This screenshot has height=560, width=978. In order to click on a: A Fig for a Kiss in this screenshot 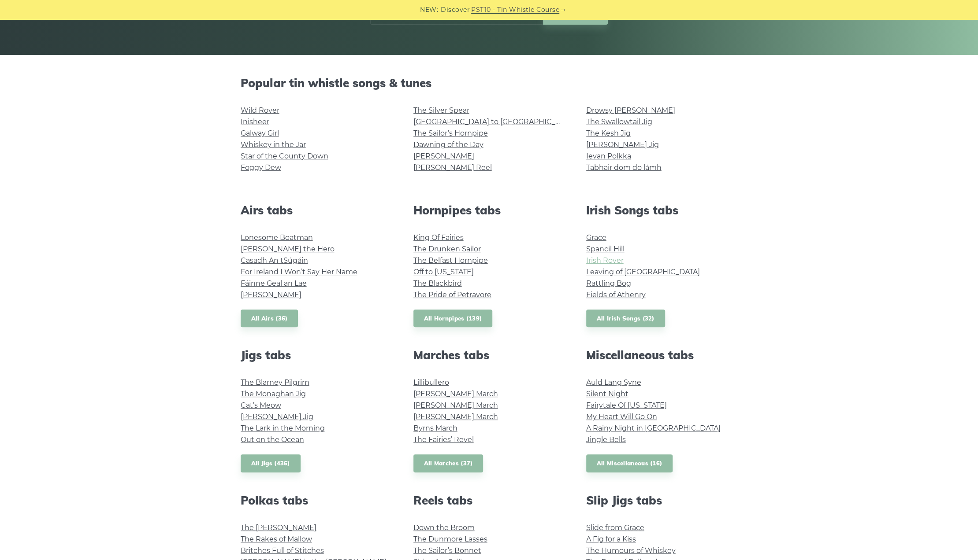, I will do `click(611, 539)`.